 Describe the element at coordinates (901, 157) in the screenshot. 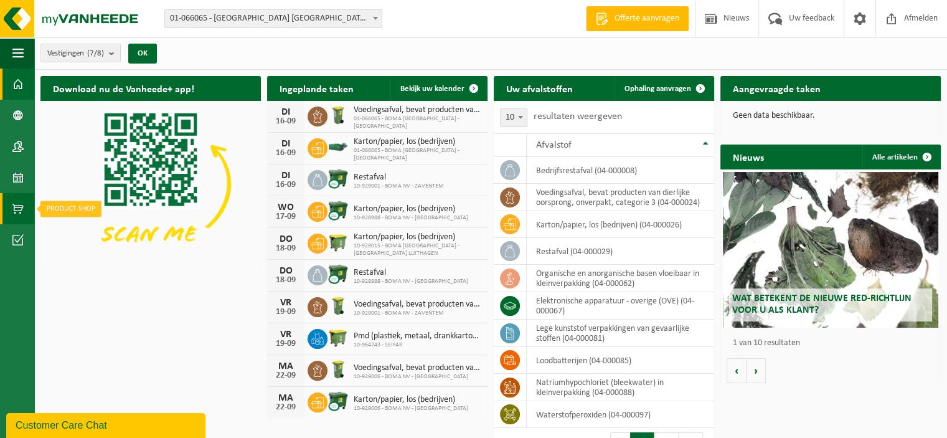

I see `a: Alle artikelen` at that location.